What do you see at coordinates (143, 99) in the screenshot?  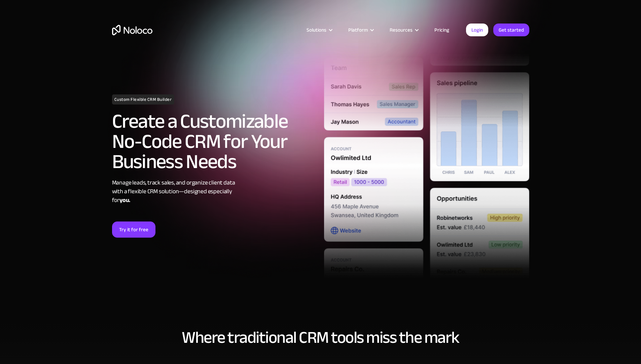 I see `h1: Custom Flexible CRM Builder` at bounding box center [143, 99].